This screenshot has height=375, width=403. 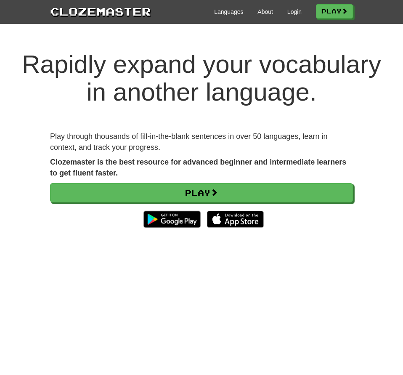 What do you see at coordinates (201, 142) in the screenshot?
I see `p: Play through thousands of fill-in-the-blank sentences in over 50 languages, learn in context, and...` at bounding box center [201, 142].